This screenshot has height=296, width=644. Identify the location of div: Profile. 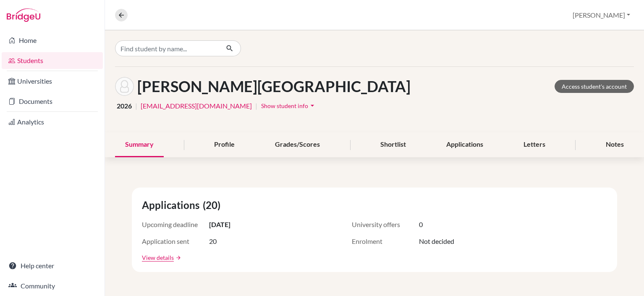
(224, 145).